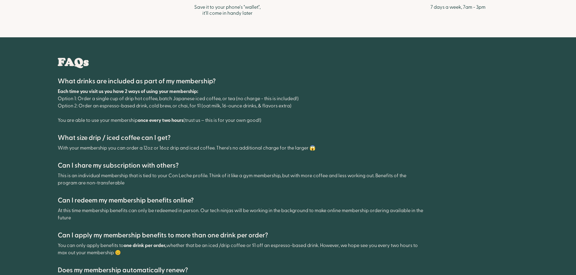  What do you see at coordinates (242, 249) in the screenshot?
I see `p: You can only apply benefits to whether that be an iced /drip coffee or $1 off an espresso-based d...` at bounding box center [242, 249].